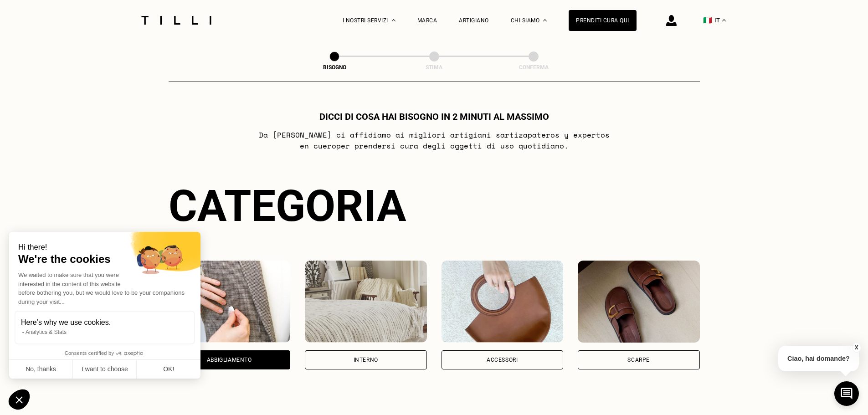 The height and width of the screenshot is (415, 868). I want to click on a: Artigiano, so click(473, 21).